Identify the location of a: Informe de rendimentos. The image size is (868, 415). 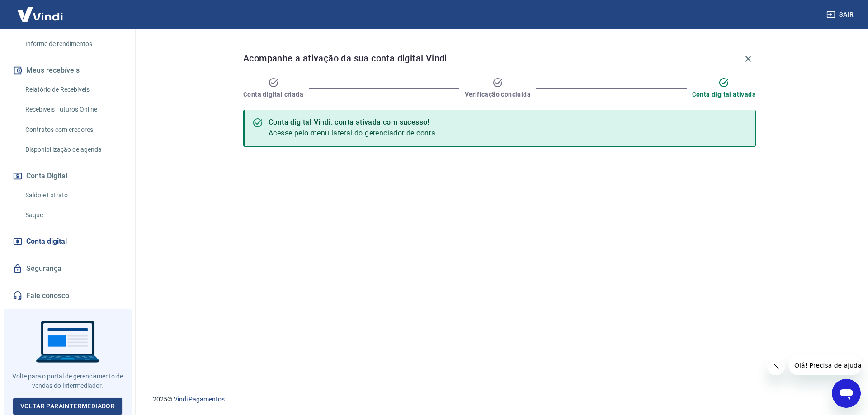
(73, 44).